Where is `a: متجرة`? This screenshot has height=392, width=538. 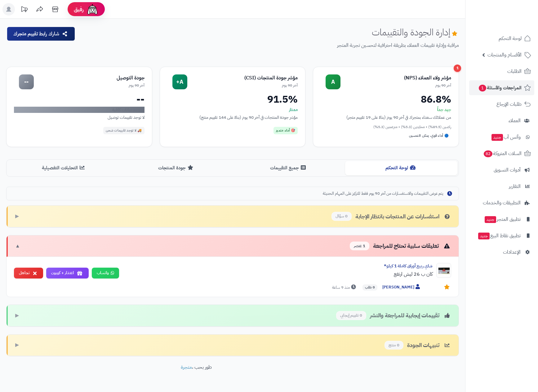
a: متجرة is located at coordinates (186, 367).